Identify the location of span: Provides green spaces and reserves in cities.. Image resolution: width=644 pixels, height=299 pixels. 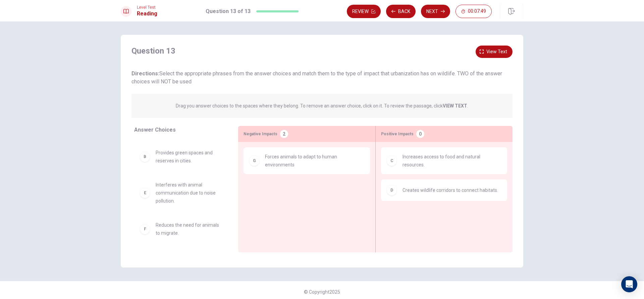
(189, 157).